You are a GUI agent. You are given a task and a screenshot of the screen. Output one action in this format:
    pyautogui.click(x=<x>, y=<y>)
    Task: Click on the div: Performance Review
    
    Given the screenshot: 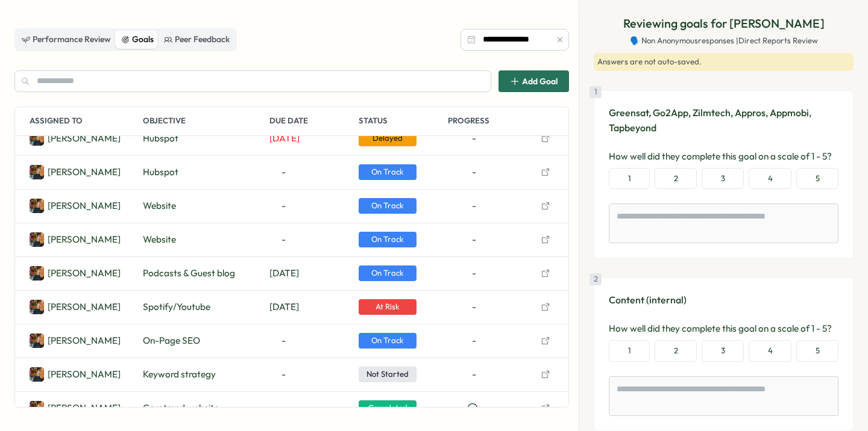 What is the action you would take?
    pyautogui.click(x=66, y=40)
    